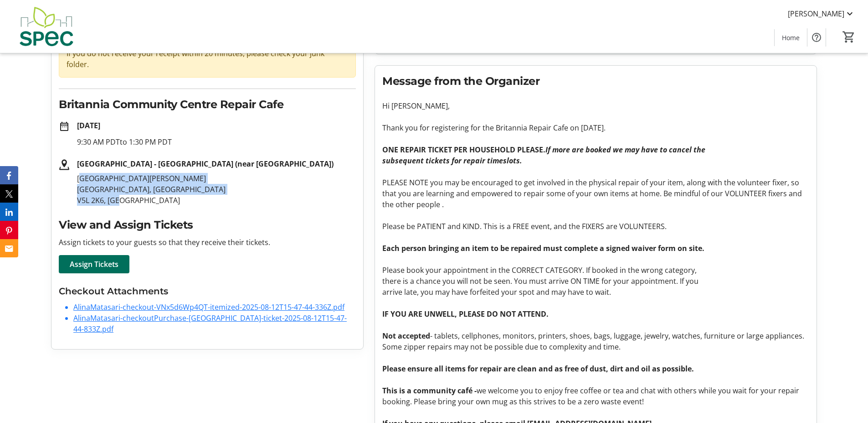 The height and width of the screenshot is (423, 868). What do you see at coordinates (64, 126) in the screenshot?
I see `mat-icon: date_range` at bounding box center [64, 126].